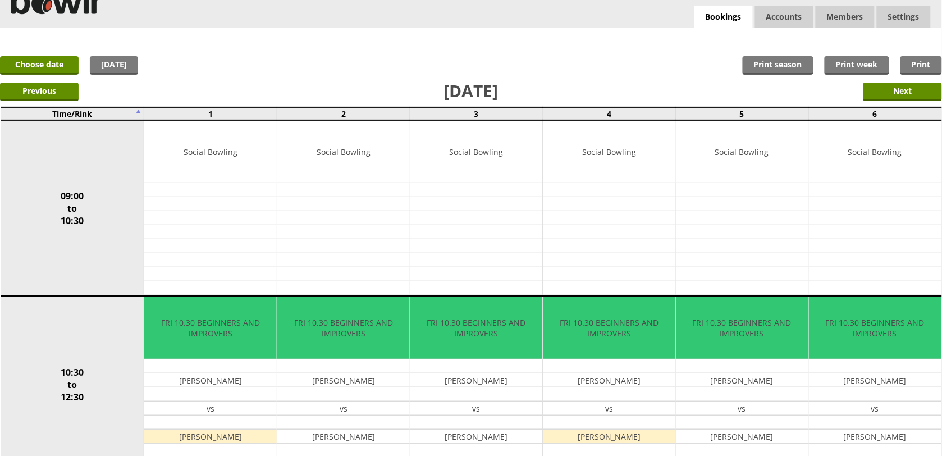 The height and width of the screenshot is (456, 942). I want to click on span: Accounts, so click(785, 17).